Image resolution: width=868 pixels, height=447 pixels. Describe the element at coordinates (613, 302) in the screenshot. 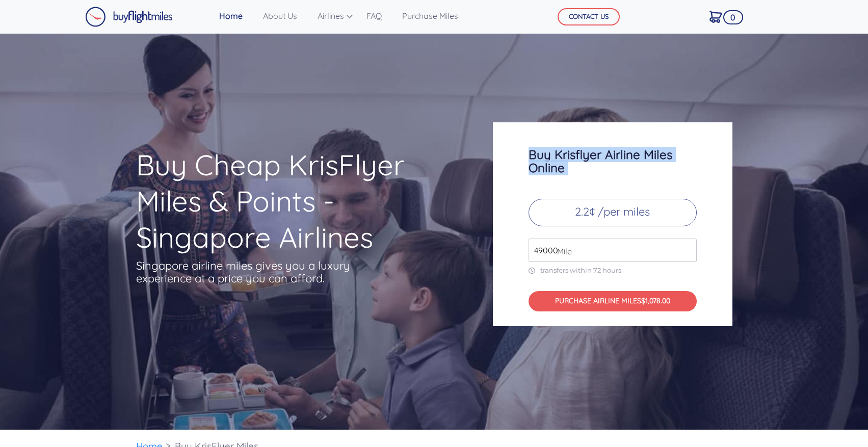

I see `button: PURCHASE AIRLINE MILES$1,078.00` at that location.